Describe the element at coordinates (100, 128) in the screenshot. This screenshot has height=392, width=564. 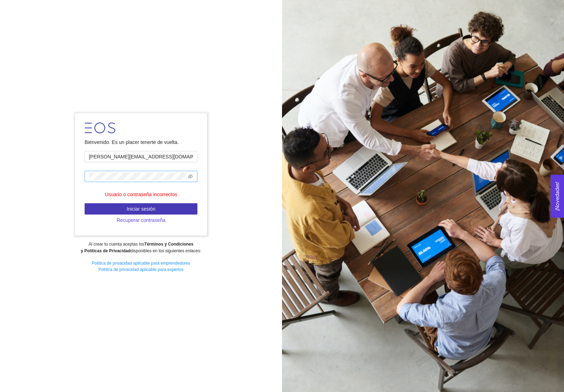
I see `img: LOGO` at that location.